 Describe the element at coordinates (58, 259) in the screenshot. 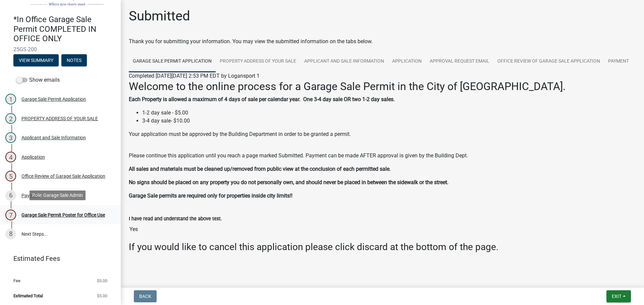

I see `a: Estimated Fees` at that location.